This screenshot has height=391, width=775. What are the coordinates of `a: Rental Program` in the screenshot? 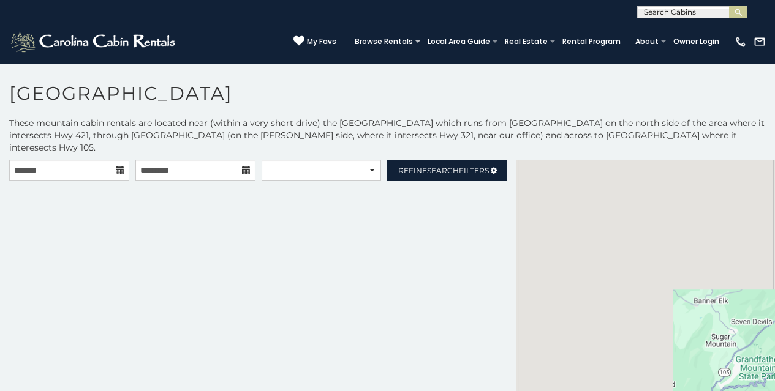 It's located at (591, 42).